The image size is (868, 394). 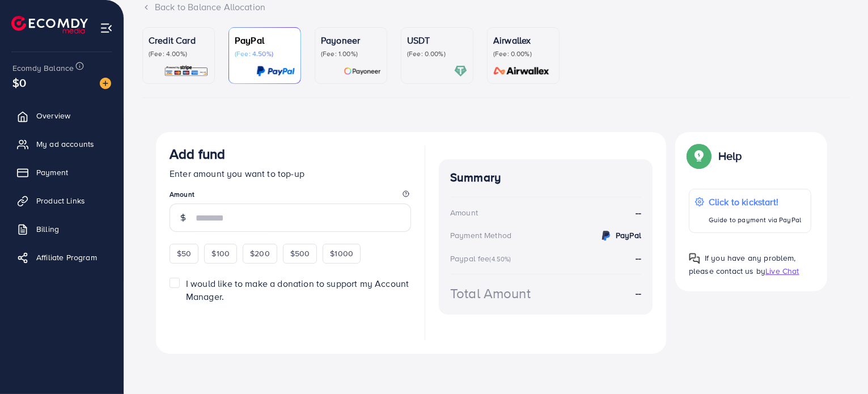 I want to click on h3: Add fund, so click(x=197, y=154).